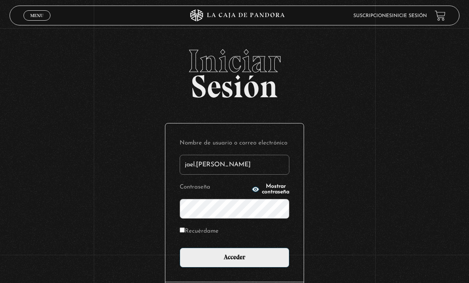  I want to click on a: View your shopping cart, so click(440, 16).